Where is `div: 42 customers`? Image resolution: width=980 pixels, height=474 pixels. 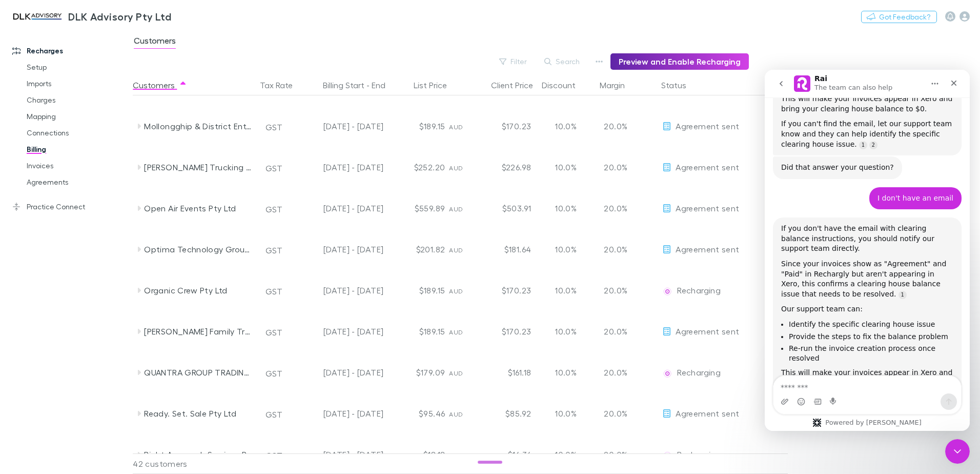 div: 42 customers is located at coordinates (194, 464).